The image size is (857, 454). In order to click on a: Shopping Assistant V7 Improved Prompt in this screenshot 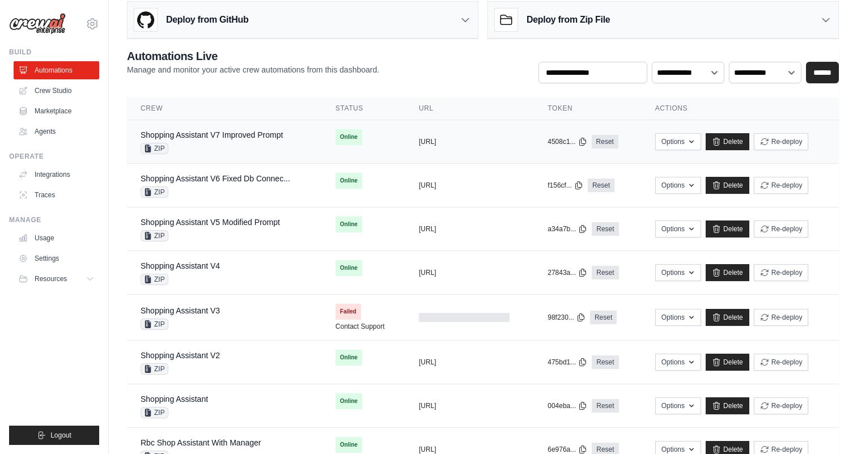, I will do `click(211, 135)`.